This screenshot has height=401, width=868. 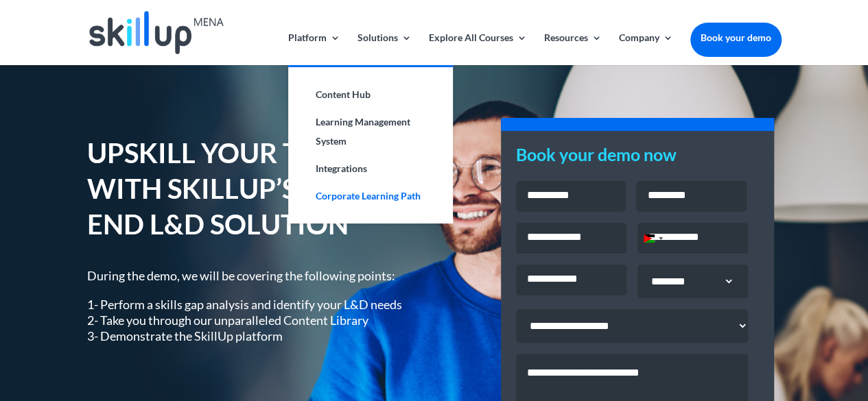 What do you see at coordinates (251, 321) in the screenshot?
I see `p: 1- Perform a skills gap analysis and identify your L&D needs 2- Take you through our unparalleled...` at bounding box center [251, 321].